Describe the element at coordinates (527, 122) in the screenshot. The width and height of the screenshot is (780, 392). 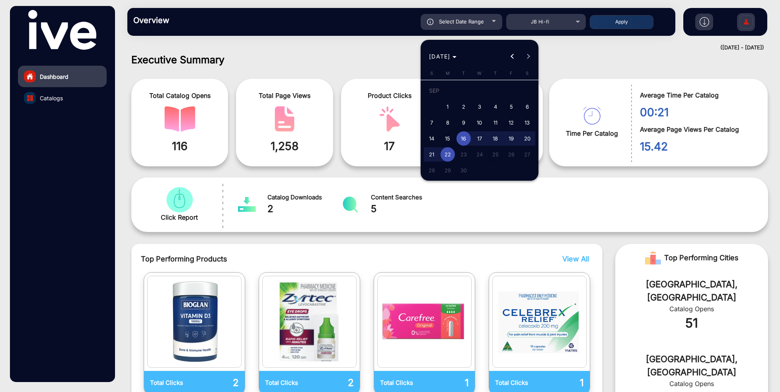
I see `button: September 13, 2025` at that location.